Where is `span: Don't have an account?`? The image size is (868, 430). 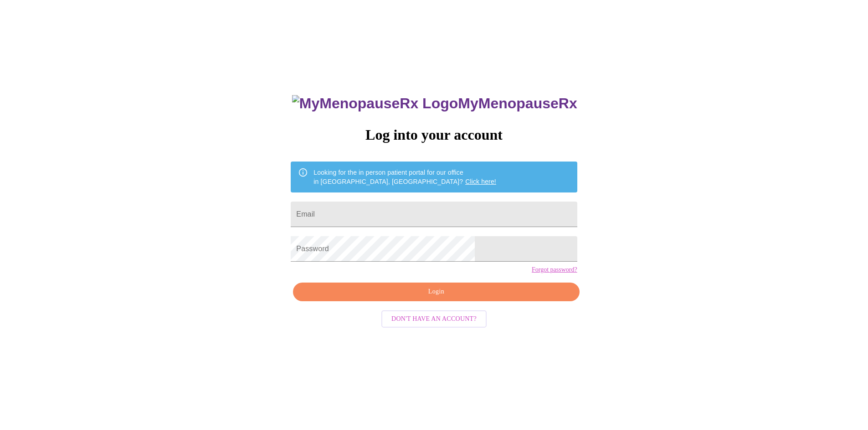 span: Don't have an account? is located at coordinates (434, 319).